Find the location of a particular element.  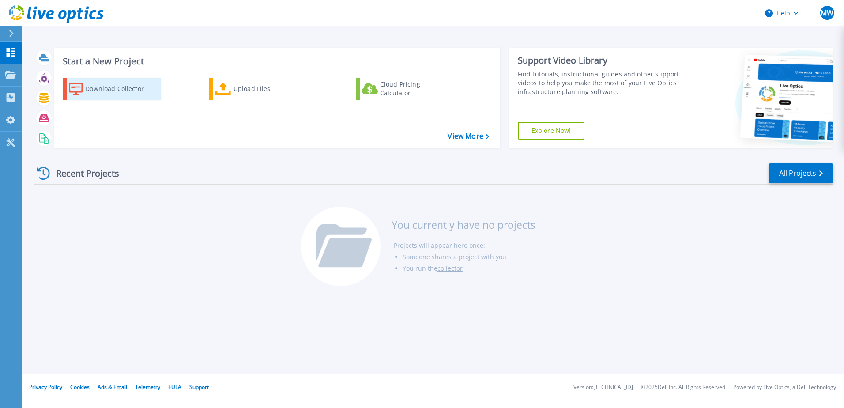

a: Explore Now! is located at coordinates (551, 131).